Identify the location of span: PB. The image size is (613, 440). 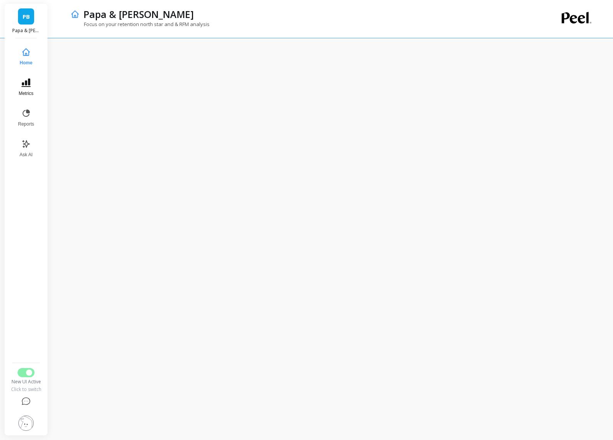
(26, 16).